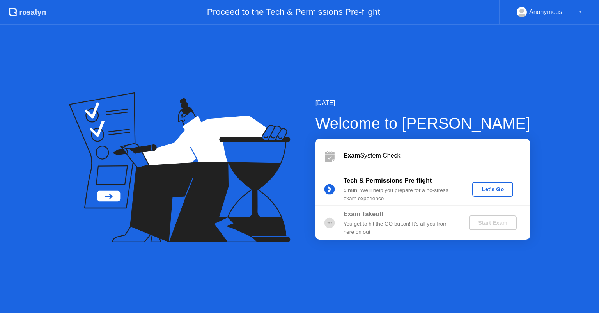  I want to click on button: Let's Go, so click(492, 189).